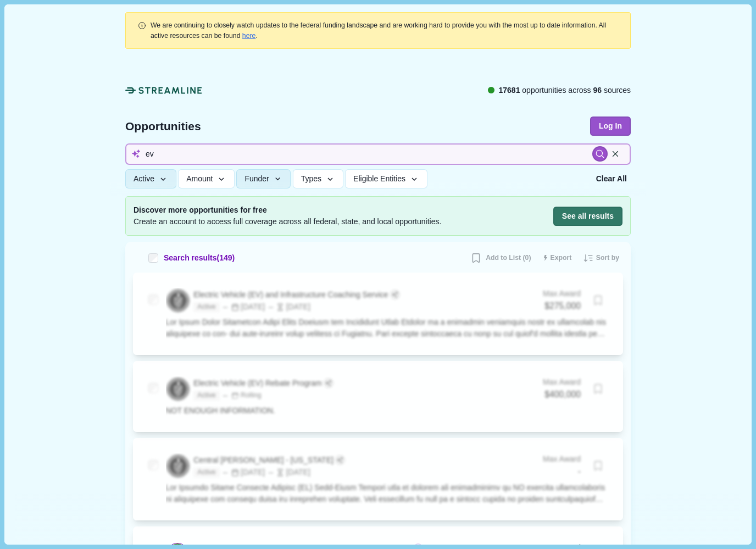 The image size is (756, 549). I want to click on span: Funder, so click(257, 178).